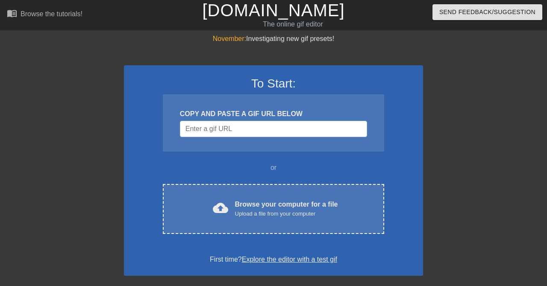 This screenshot has width=547, height=286. What do you see at coordinates (487, 12) in the screenshot?
I see `span: Send Feedback/Suggestion` at bounding box center [487, 12].